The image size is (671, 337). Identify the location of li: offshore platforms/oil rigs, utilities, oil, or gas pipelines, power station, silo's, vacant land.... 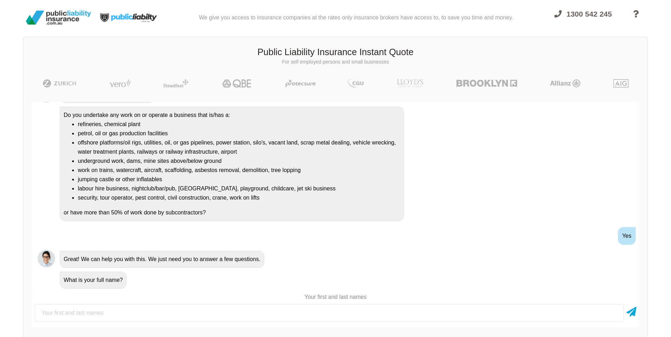
(239, 147).